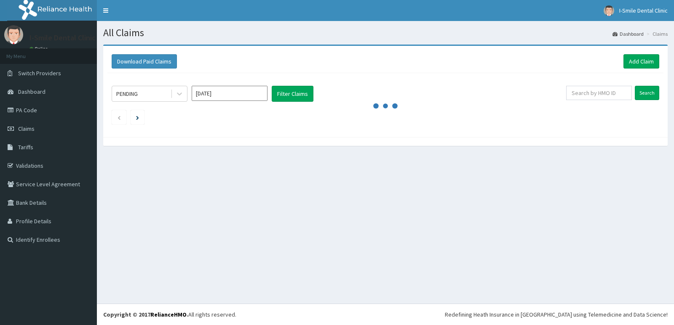  Describe the element at coordinates (127, 94) in the screenshot. I see `div: PENDING` at that location.